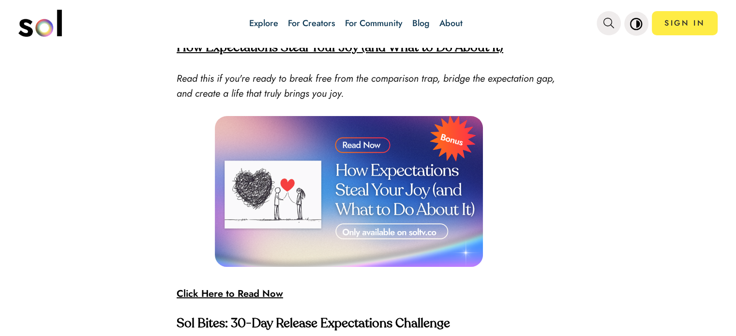  I want to click on a: Blog, so click(421, 23).